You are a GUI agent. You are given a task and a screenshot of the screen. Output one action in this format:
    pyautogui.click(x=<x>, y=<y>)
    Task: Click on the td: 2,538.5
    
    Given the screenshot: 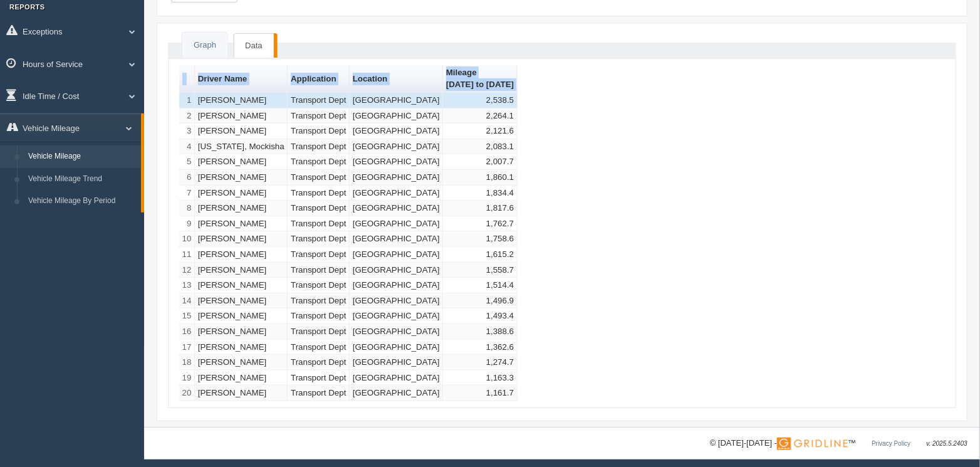 What is the action you would take?
    pyautogui.click(x=480, y=101)
    